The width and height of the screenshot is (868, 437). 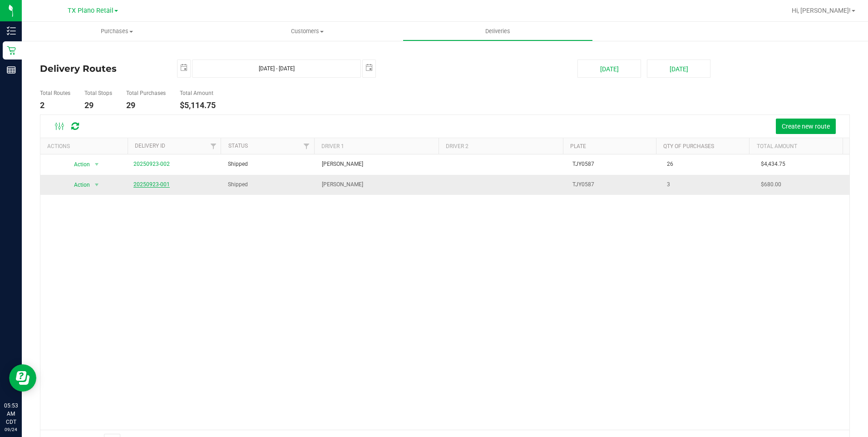 What do you see at coordinates (501, 146) in the screenshot?
I see `th: Driver 2` at bounding box center [501, 146].